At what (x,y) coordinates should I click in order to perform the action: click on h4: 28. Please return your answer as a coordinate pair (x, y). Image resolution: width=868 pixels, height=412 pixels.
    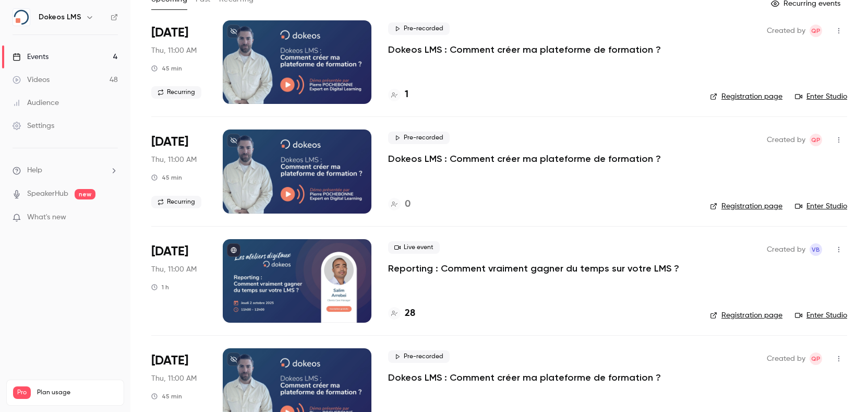
    Looking at the image, I should click on (410, 313).